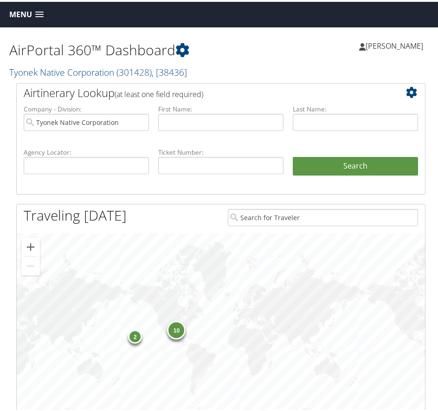  I want to click on label: Last Name:, so click(355, 107).